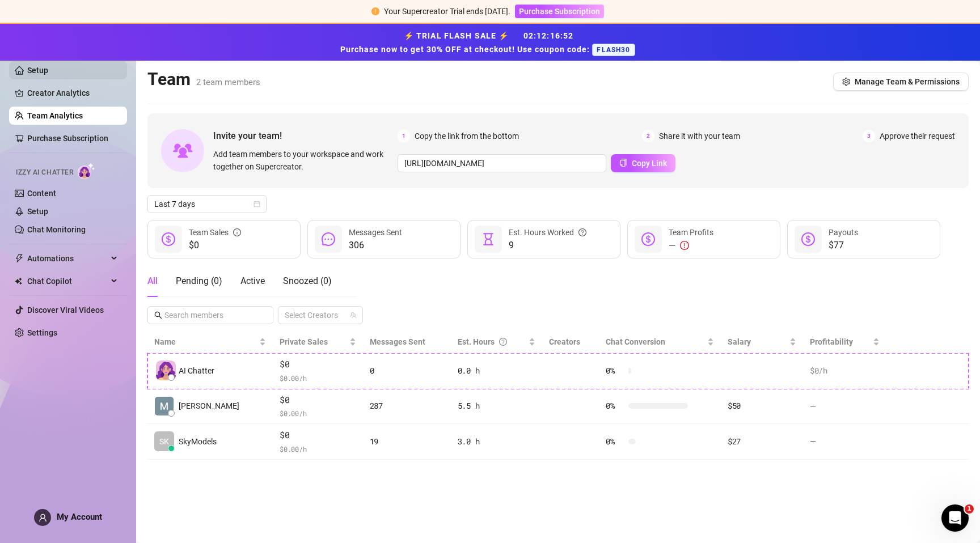  What do you see at coordinates (41, 193) in the screenshot?
I see `a: Content` at bounding box center [41, 193].